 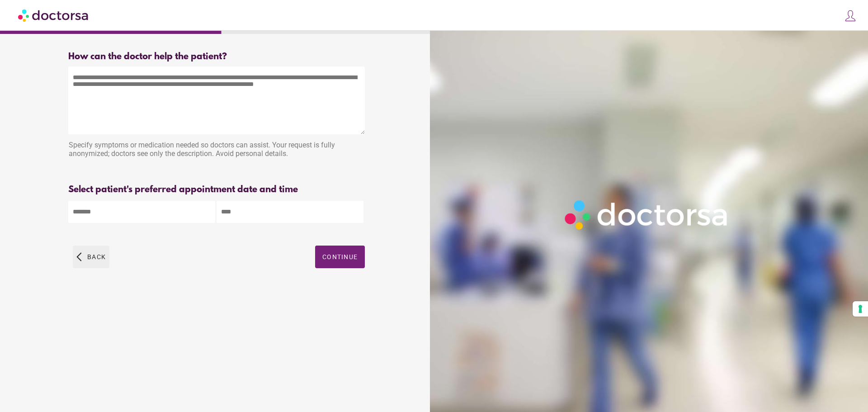 I want to click on div: Select patient's preferred appointment date and time, so click(x=216, y=190).